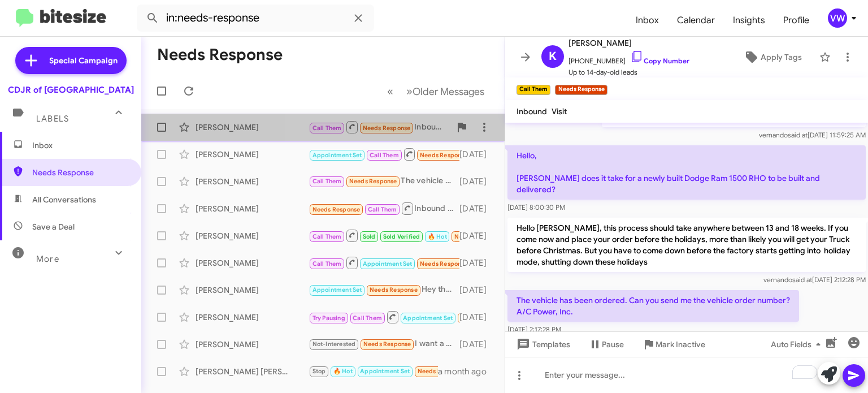 This screenshot has height=393, width=868. I want to click on small: Needs Response, so click(581, 90).